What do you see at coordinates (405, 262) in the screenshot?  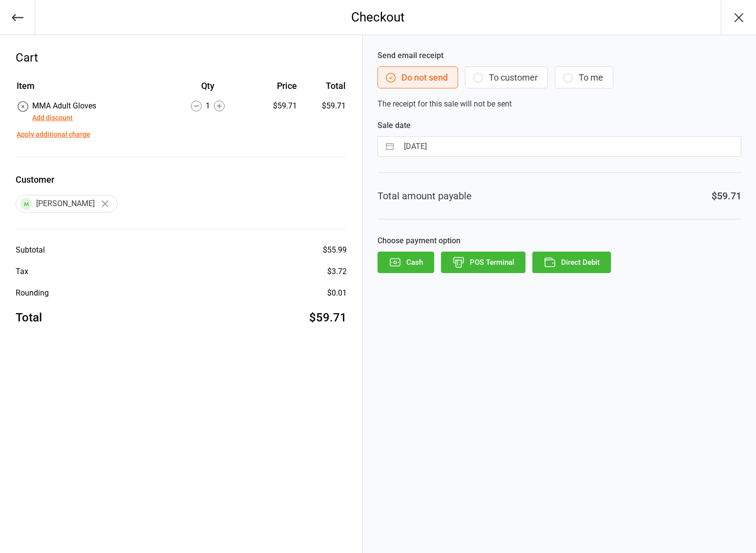 I see `button: Cash` at bounding box center [405, 262].